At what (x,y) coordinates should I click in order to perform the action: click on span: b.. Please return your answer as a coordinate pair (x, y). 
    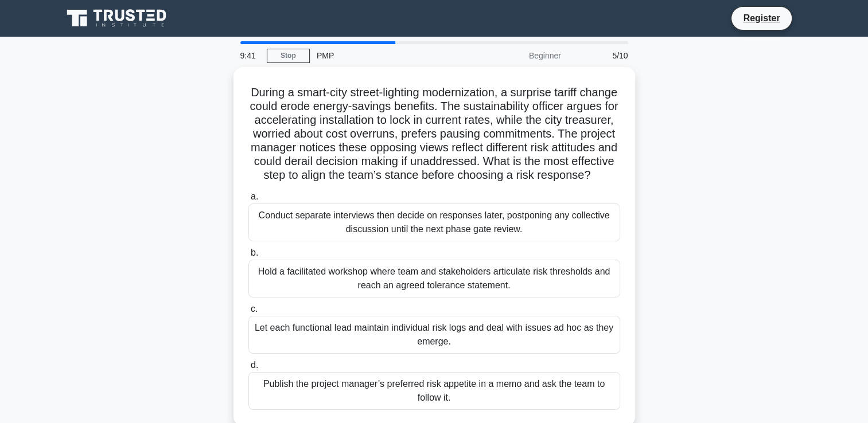
    Looking at the image, I should click on (255, 252).